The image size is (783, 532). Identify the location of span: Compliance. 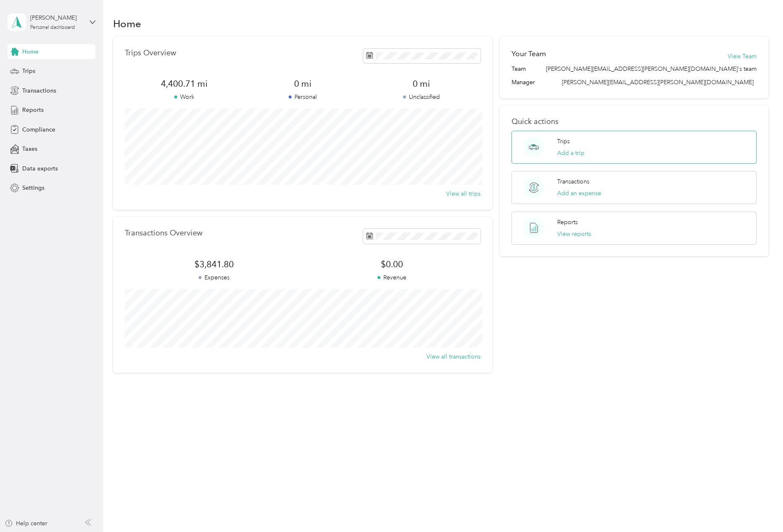
(39, 129).